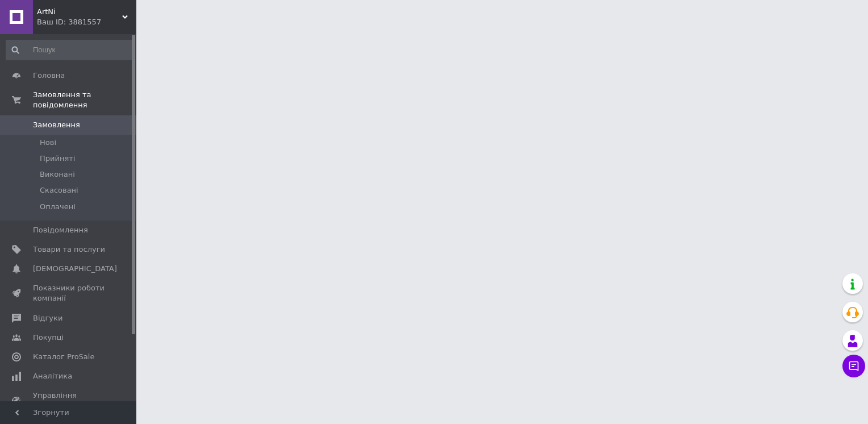 This screenshot has height=424, width=868. What do you see at coordinates (59, 190) in the screenshot?
I see `span: Скасовані` at bounding box center [59, 190].